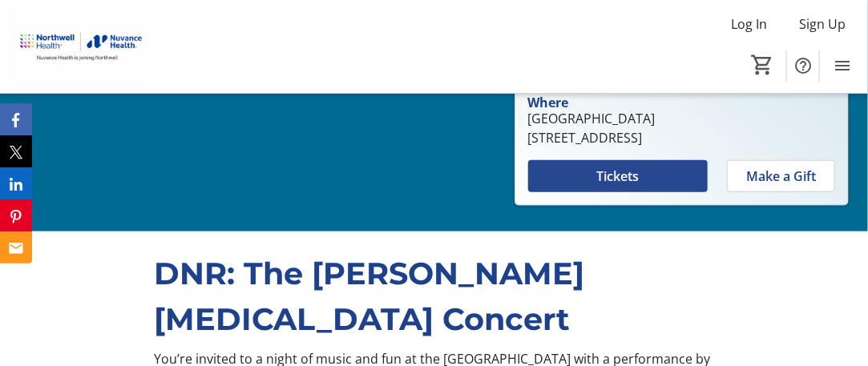  Describe the element at coordinates (781, 177) in the screenshot. I see `span: Make a Gift` at that location.